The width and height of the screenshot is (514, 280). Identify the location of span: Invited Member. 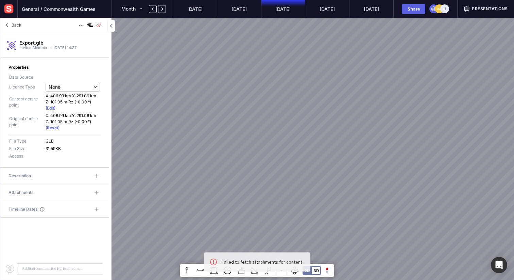
(35, 48).